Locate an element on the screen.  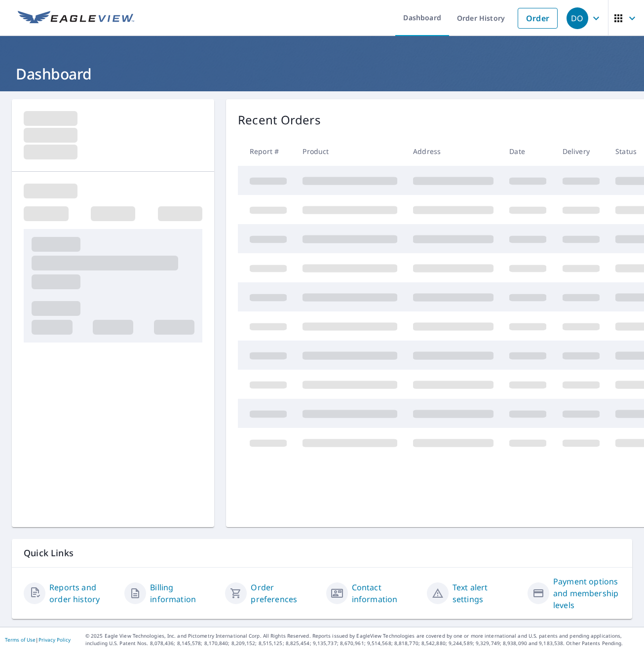
th: Date is located at coordinates (528, 151).